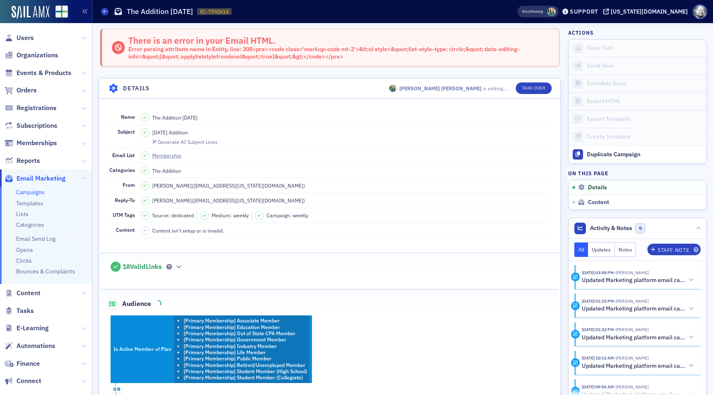  Describe the element at coordinates (532, 12) in the screenshot. I see `span: Viewing` at that location.